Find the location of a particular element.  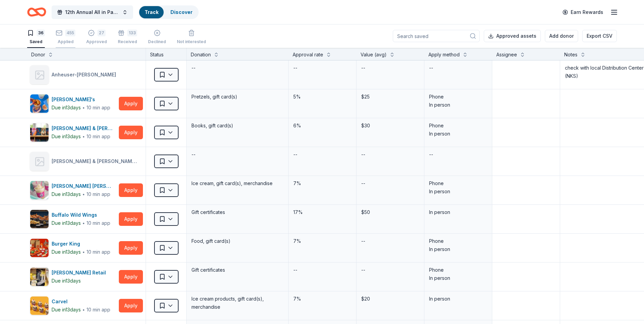

a: Home is located at coordinates (37, 12).